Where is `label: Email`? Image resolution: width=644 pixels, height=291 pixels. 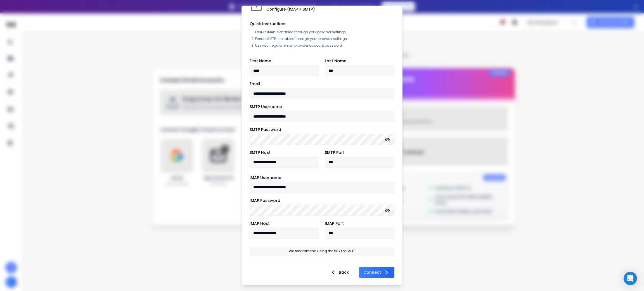
label: Email is located at coordinates (255, 84).